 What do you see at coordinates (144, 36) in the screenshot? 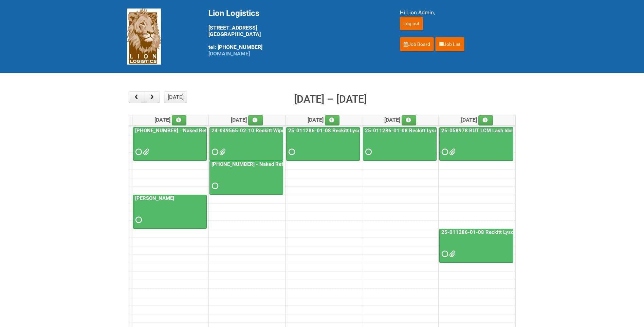
I see `img: Lion Logistics` at bounding box center [144, 36].